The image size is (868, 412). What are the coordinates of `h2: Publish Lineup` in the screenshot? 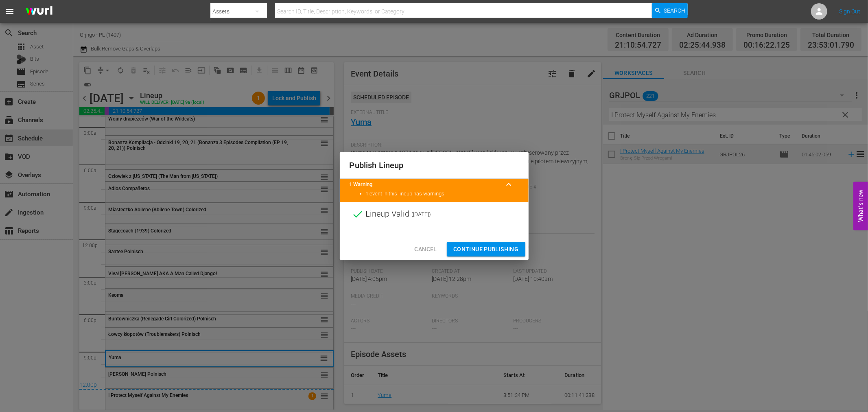 It's located at (434, 165).